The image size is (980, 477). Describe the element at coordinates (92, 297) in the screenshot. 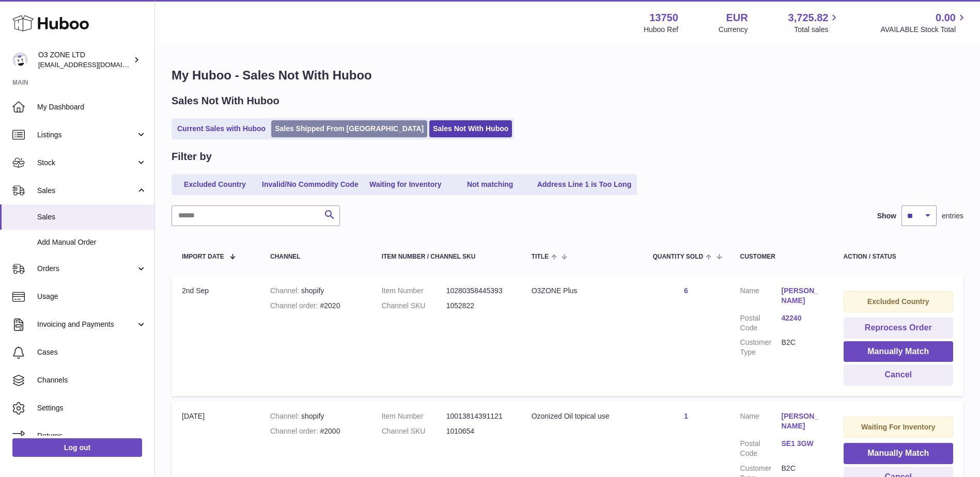

I see `span: Usage` at that location.